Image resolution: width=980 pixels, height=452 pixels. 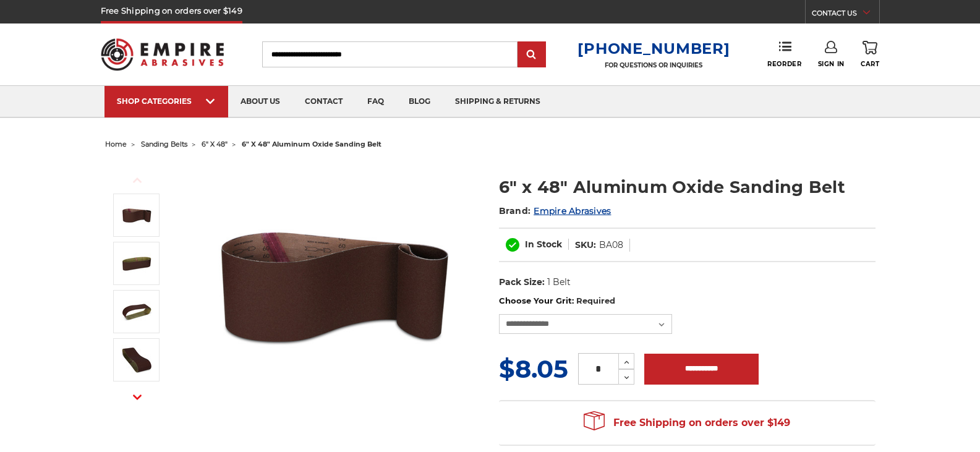 What do you see at coordinates (137, 312) in the screenshot?
I see `img: 6" x 48" Sanding Belt - Aluminum Oxide` at bounding box center [137, 312].